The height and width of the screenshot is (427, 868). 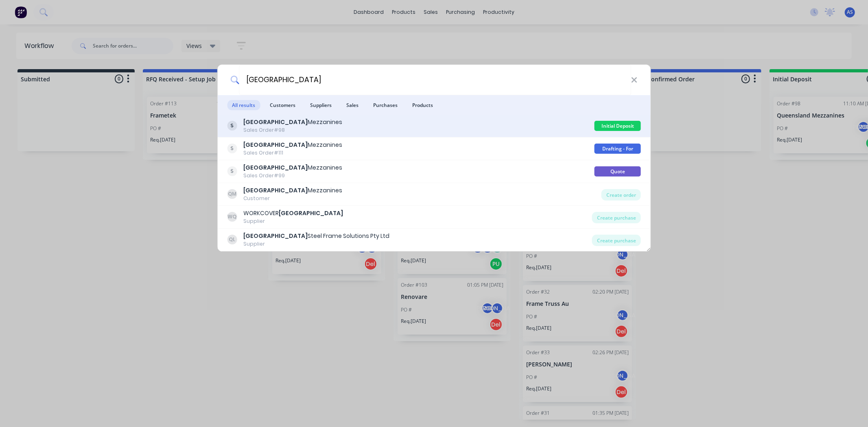 What do you see at coordinates (232, 216) in the screenshot?
I see `div: WQ` at bounding box center [232, 216].